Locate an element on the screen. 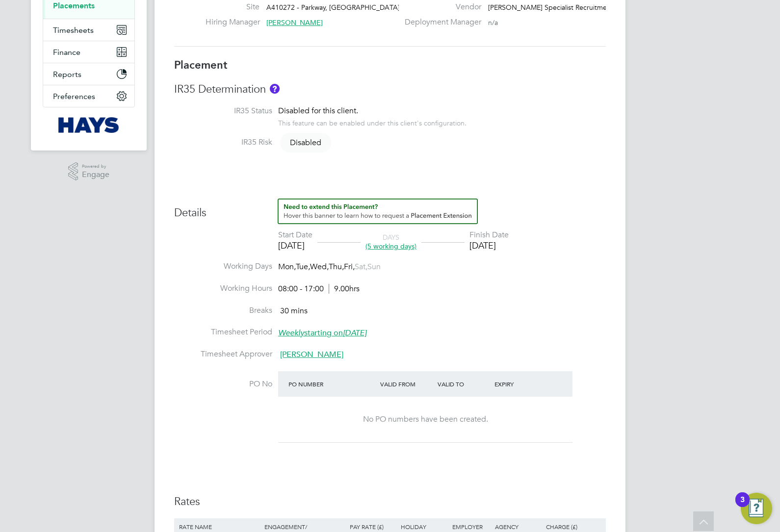 Image resolution: width=780 pixels, height=532 pixels. b: Placement is located at coordinates (201, 65).